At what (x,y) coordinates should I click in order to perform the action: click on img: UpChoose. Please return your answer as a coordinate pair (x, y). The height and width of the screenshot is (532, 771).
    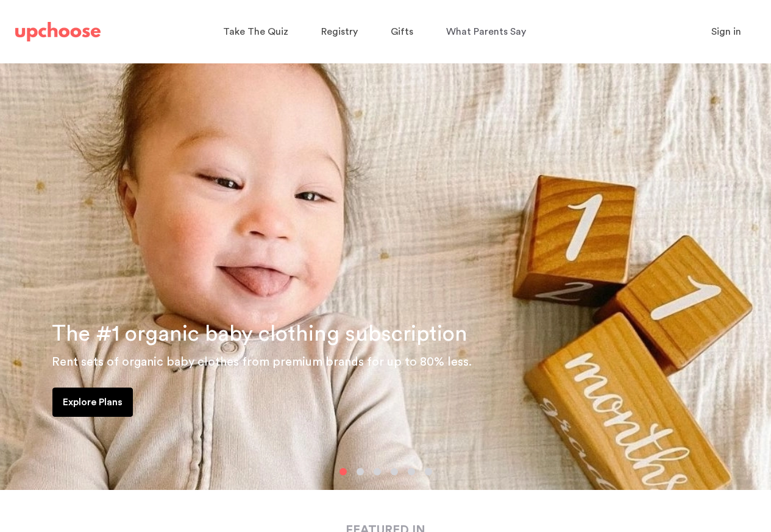
    Looking at the image, I should click on (58, 32).